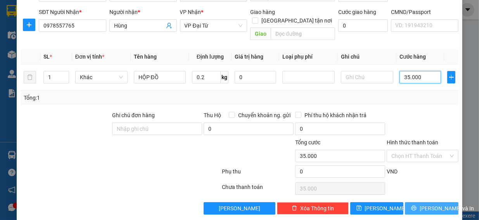  What do you see at coordinates (294, 208) in the screenshot?
I see `span: delete` at bounding box center [294, 208].